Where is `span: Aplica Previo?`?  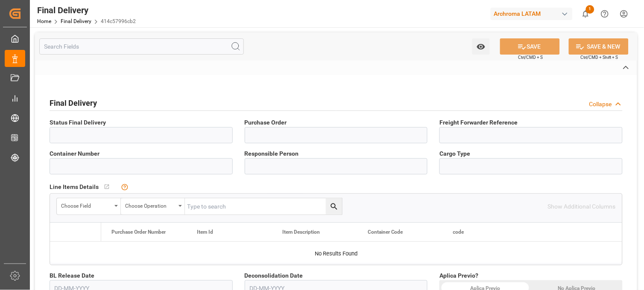
span: Aplica Previo? is located at coordinates (458, 275).